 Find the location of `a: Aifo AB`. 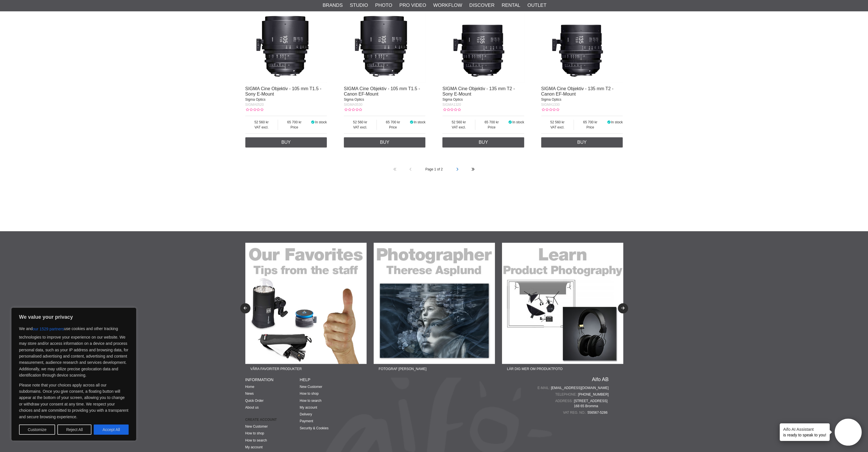

a: Aifo AB is located at coordinates (600, 380).